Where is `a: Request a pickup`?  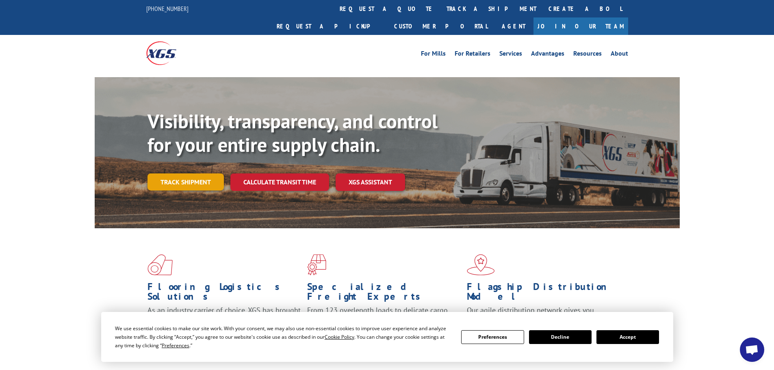 a: Request a pickup is located at coordinates (329, 26).